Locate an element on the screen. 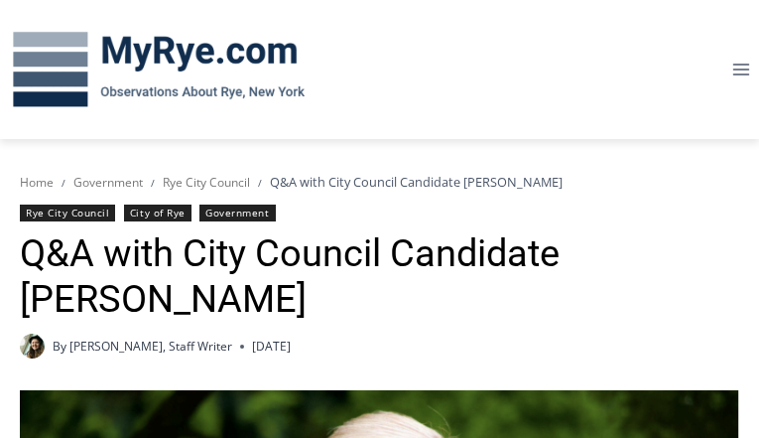 The height and width of the screenshot is (438, 759). a: Author image is located at coordinates (32, 345).